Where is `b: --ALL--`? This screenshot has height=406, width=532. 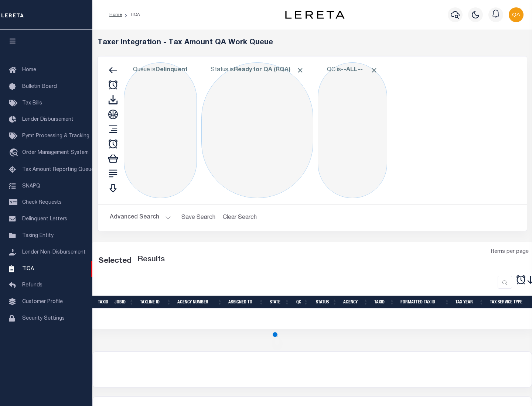
b: --ALL-- is located at coordinates (352, 70).